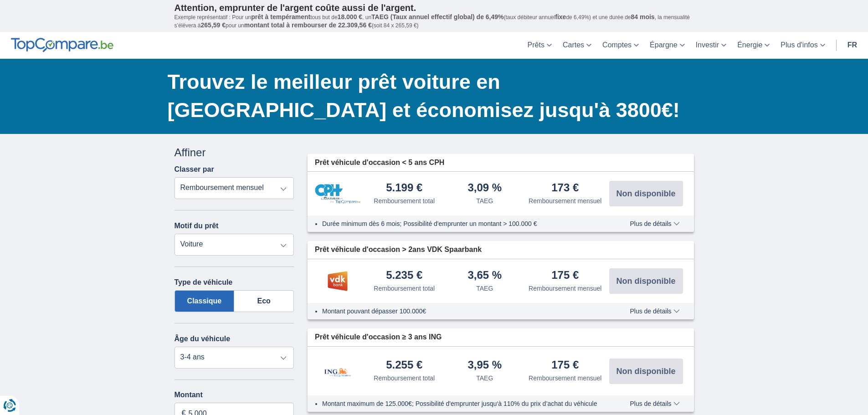 The image size is (868, 415). I want to click on span: 84 mois, so click(643, 17).